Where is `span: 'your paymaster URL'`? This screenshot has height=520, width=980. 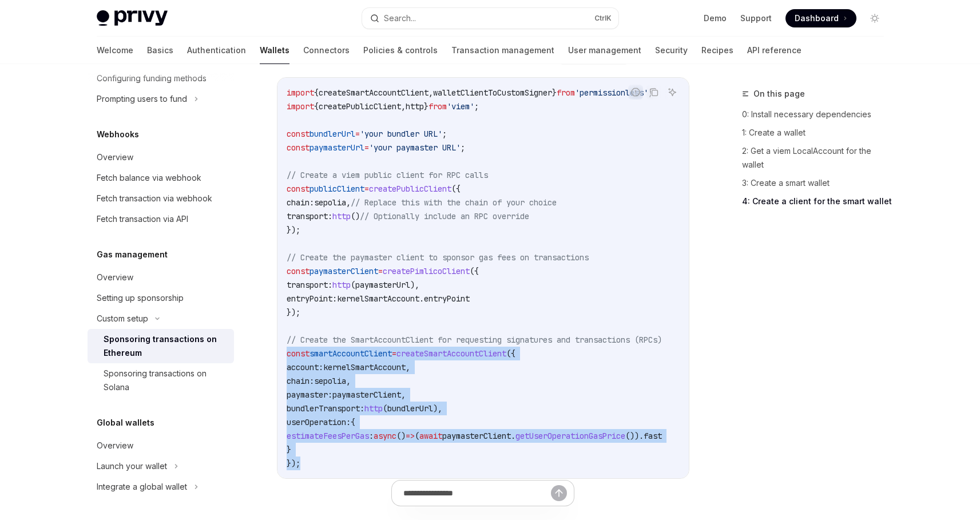 span: 'your paymaster URL' is located at coordinates (415, 148).